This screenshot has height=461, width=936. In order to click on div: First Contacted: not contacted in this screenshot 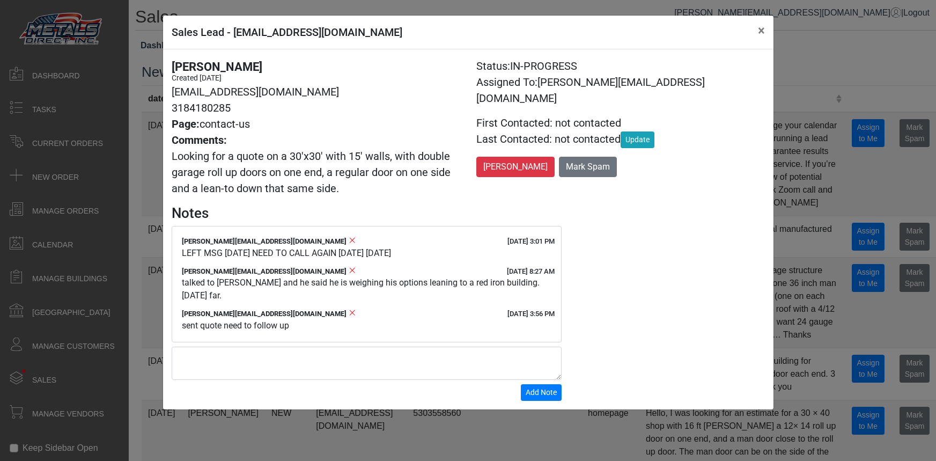, I will do `click(620, 123)`.